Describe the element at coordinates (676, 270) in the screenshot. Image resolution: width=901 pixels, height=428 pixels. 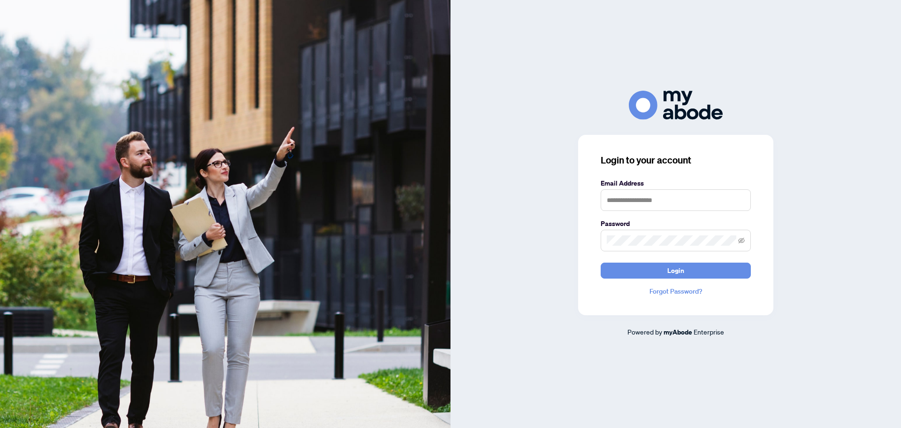
I see `span: Login` at that location.